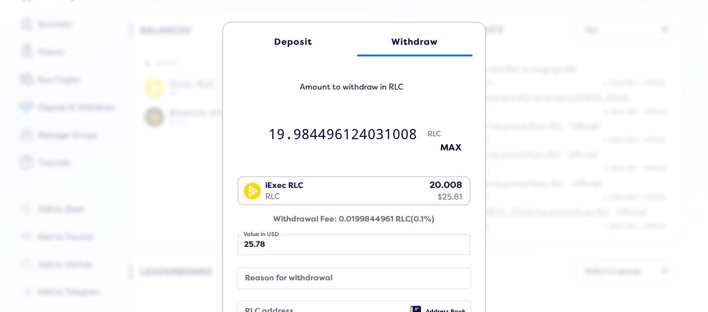 The width and height of the screenshot is (708, 312). I want to click on div: $25.81, so click(446, 197).